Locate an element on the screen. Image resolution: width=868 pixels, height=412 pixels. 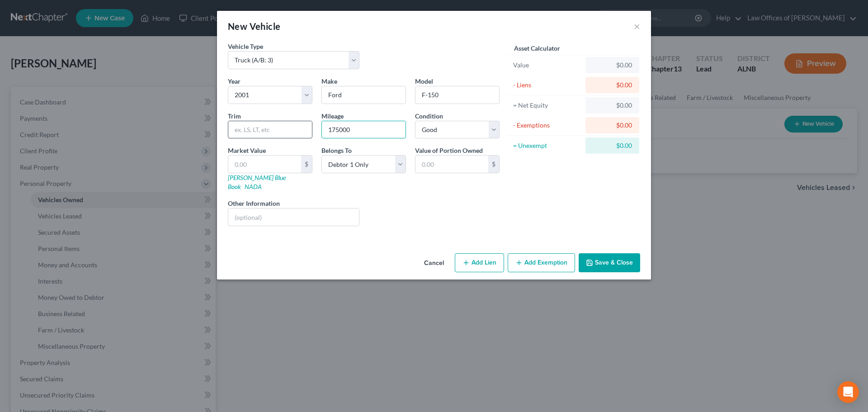
button: Add Exemption is located at coordinates (541, 263).